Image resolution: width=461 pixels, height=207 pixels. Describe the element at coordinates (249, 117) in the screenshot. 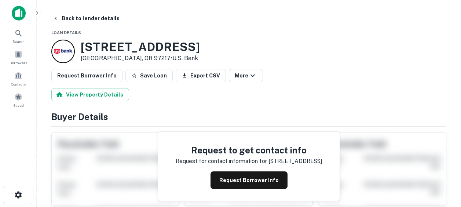

I see `h4: Buyer Details` at that location.